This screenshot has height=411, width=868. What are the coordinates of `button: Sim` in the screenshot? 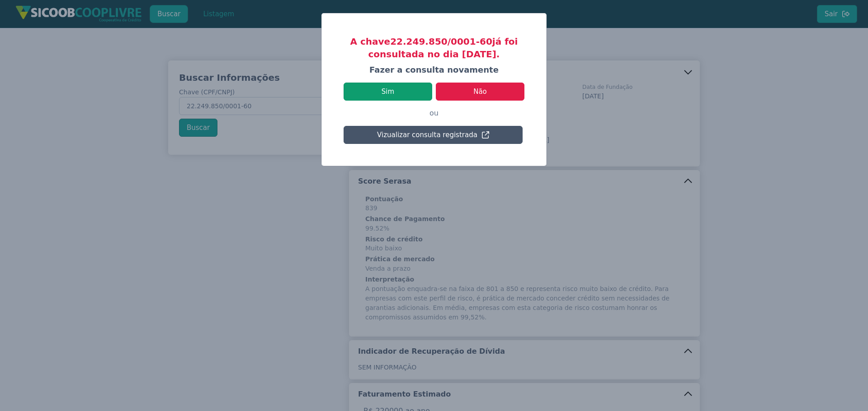 It's located at (388, 91).